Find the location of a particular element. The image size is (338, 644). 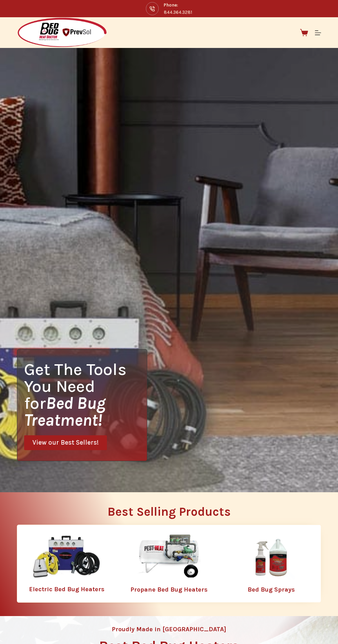

a: Electric Bed Bug Heaters is located at coordinates (66, 589).